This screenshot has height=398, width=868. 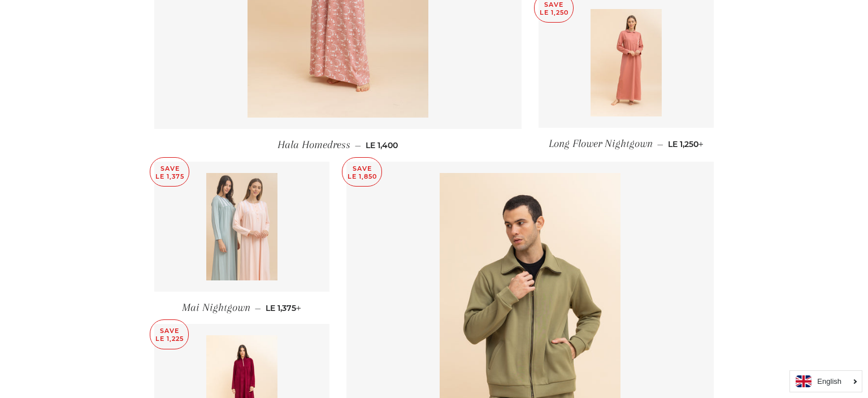 What do you see at coordinates (601, 144) in the screenshot?
I see `span: Long Flower Nightgown` at bounding box center [601, 144].